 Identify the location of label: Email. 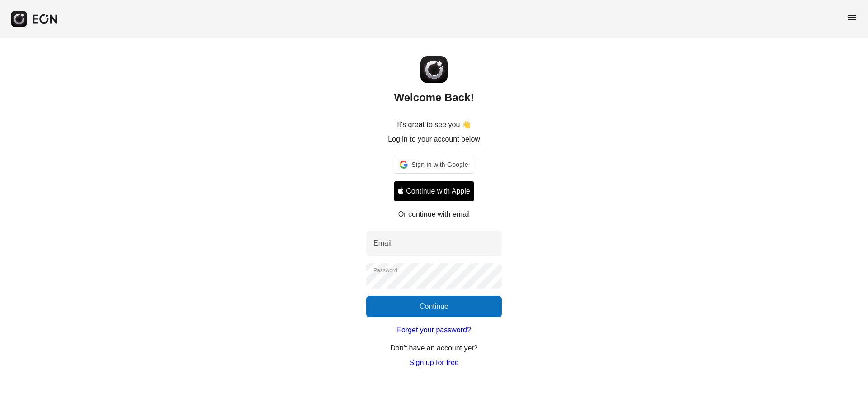
(383, 243).